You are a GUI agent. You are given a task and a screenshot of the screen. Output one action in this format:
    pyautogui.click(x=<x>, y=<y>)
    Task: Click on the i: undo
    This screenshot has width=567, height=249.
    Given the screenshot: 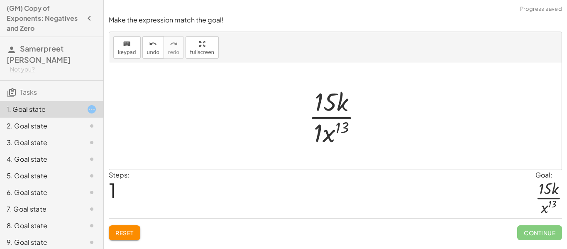 What is the action you would take?
    pyautogui.click(x=153, y=44)
    